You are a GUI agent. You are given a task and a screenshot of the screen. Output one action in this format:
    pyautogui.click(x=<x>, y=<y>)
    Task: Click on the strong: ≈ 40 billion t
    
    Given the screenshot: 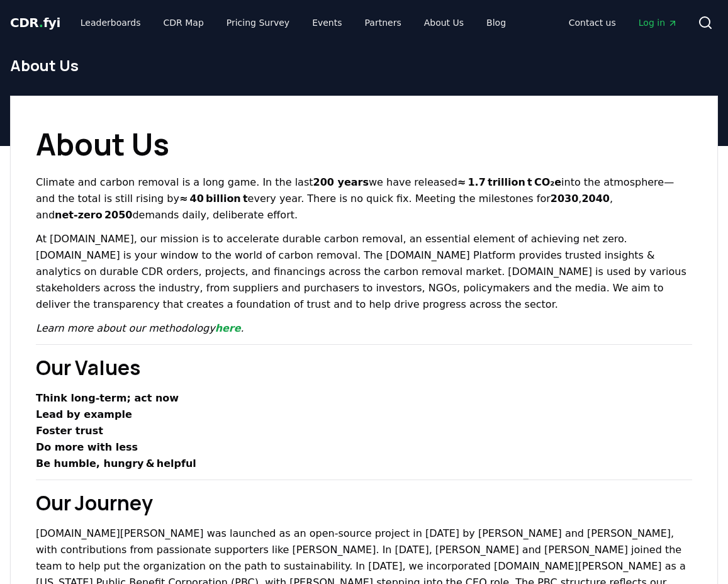 What is the action you would take?
    pyautogui.click(x=213, y=198)
    